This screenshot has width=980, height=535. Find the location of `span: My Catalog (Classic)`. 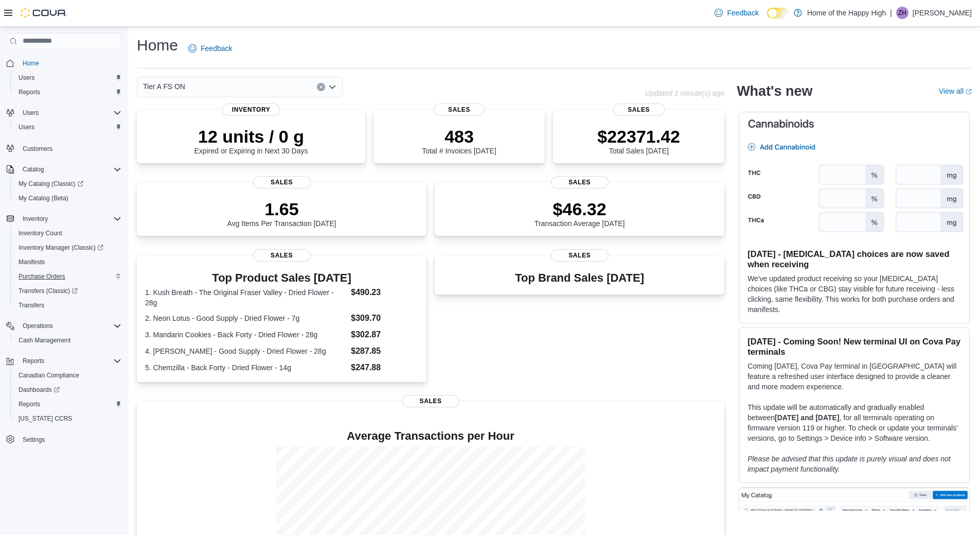

span: My Catalog (Classic) is located at coordinates (68, 184).